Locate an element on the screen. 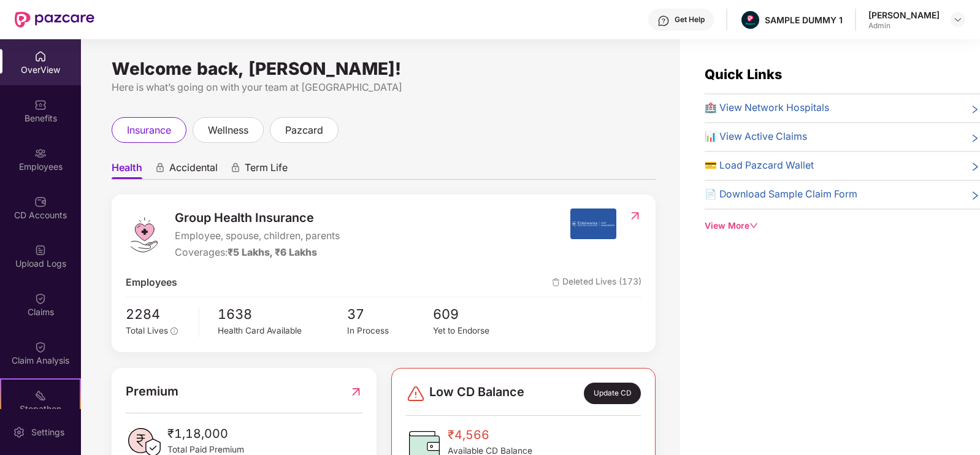  img: svg+xml;base64,PHN2ZyBpZD0iVXBsb2FkX0xvZ3MiIGRhdGEtbmFtZT0iVXBsb2FkIExvZ3MiIHhtbG5zPSJodHRwOi8vd3... is located at coordinates (41, 250).